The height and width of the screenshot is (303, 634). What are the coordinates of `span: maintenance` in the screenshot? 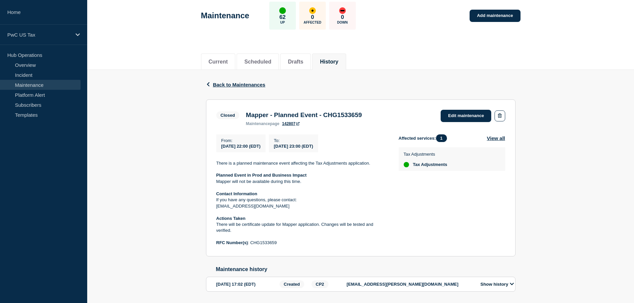 It's located at (258, 124).